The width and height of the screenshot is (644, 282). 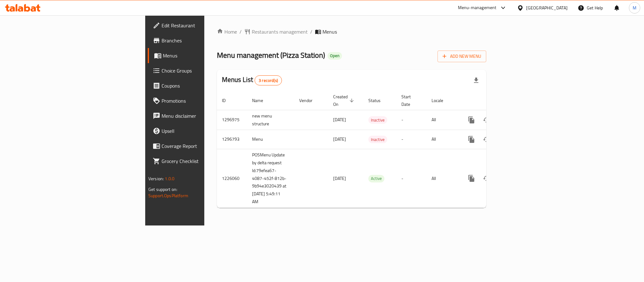 I want to click on div: Active, so click(x=376, y=179).